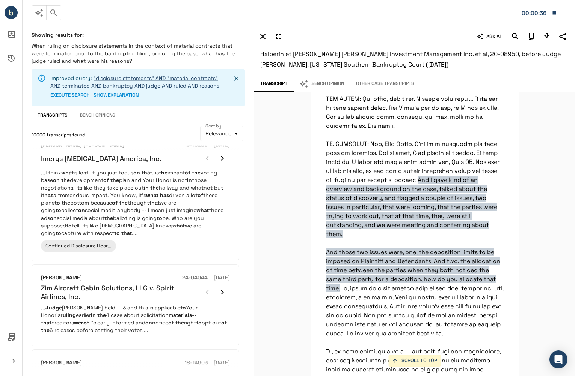 The width and height of the screenshot is (575, 376). I want to click on h6: Showing results for:, so click(138, 35).